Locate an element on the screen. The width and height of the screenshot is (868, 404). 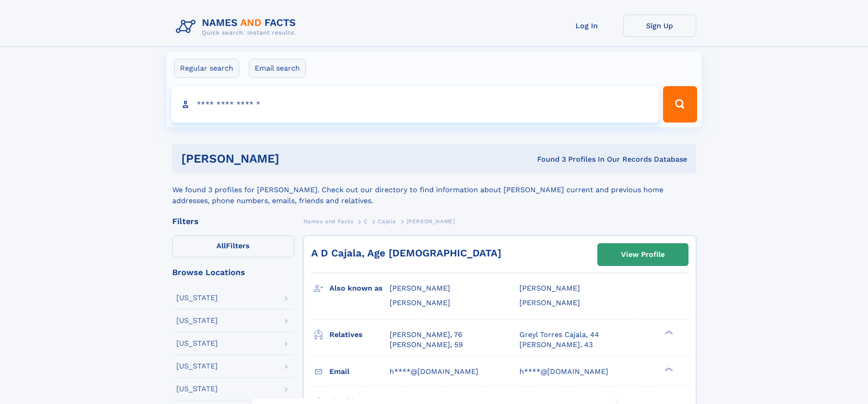
img: Logo Names and Facts is located at coordinates (238, 27).